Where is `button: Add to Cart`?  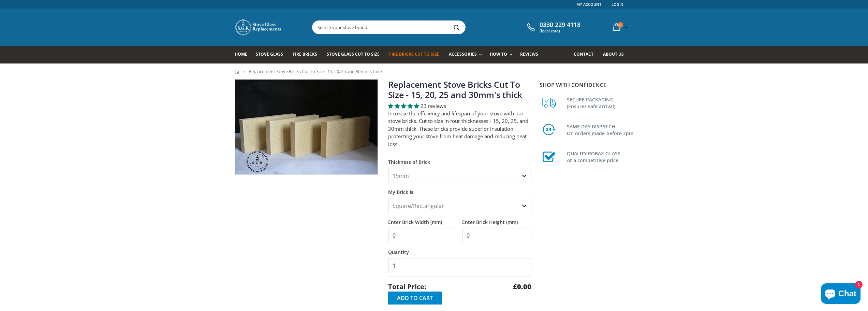 button: Add to Cart is located at coordinates (415, 298).